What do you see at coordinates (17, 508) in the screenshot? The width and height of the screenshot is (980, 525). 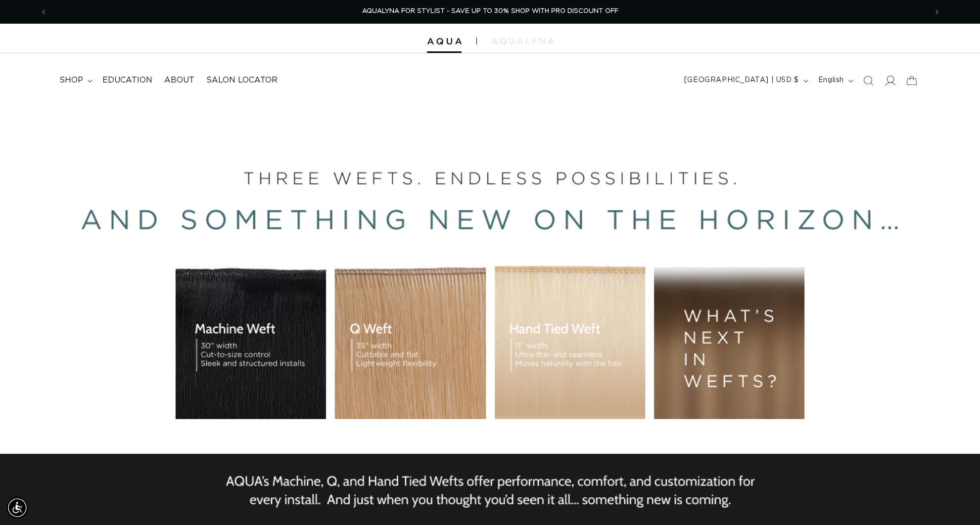 I see `div: Accessibility Menu` at bounding box center [17, 508].